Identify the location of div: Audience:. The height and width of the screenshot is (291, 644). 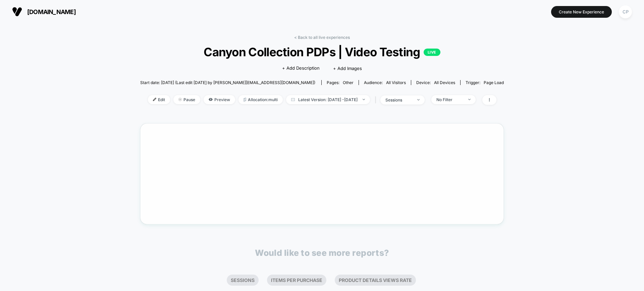
(384, 83).